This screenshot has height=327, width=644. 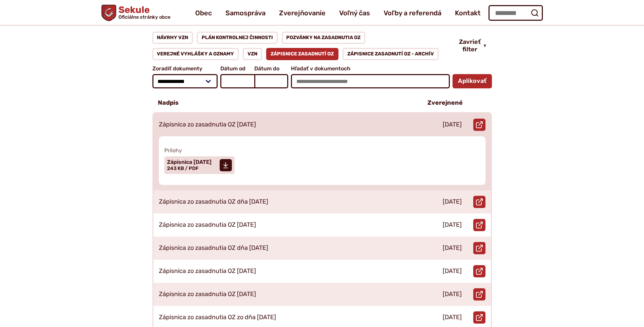 What do you see at coordinates (322, 151) in the screenshot?
I see `span: Prílohy` at bounding box center [322, 151].